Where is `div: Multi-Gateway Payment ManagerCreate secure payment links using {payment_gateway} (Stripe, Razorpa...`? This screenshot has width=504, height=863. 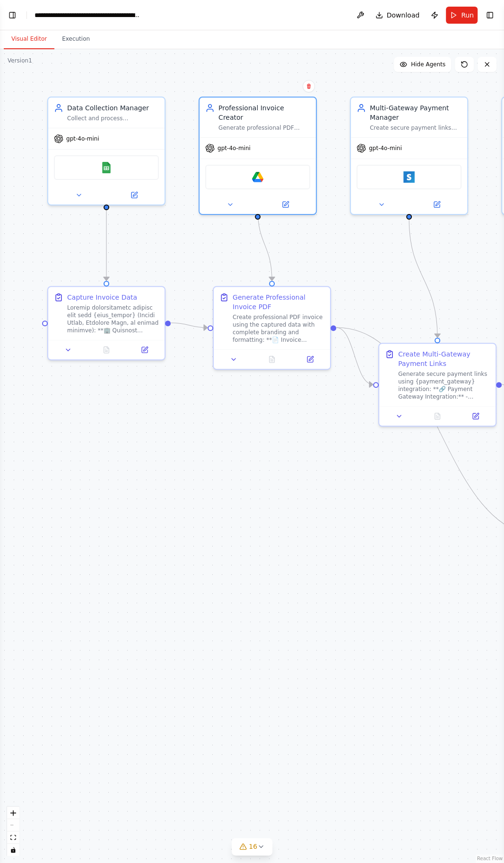 div: Multi-Gateway Payment ManagerCreate secure payment links using {payment_gateway} (Stripe, Razorpa... is located at coordinates (409, 156).